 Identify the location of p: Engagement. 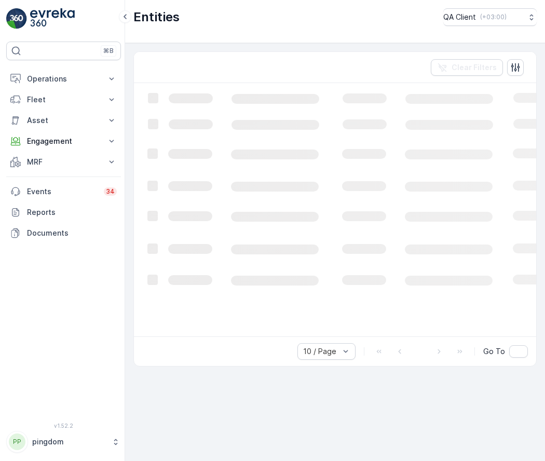
(63, 141).